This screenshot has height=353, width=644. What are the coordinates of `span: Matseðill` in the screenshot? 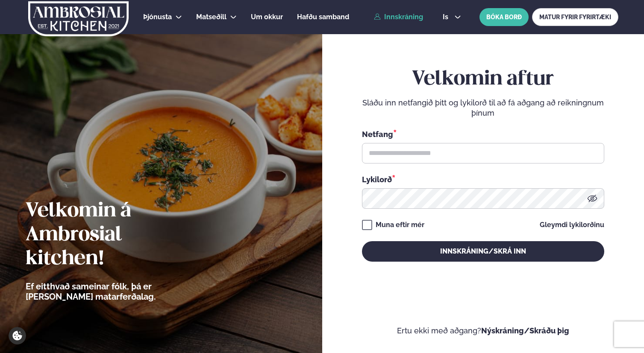 It's located at (211, 17).